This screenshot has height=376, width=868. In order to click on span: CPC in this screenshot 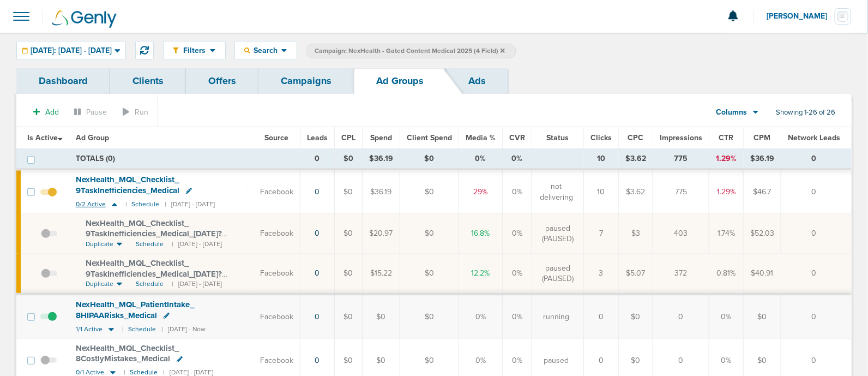, I will do `click(636, 137)`.